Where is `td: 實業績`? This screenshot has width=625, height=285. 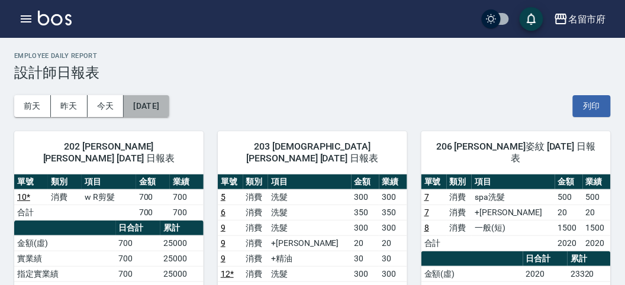 td: 實業績 is located at coordinates (65, 259).